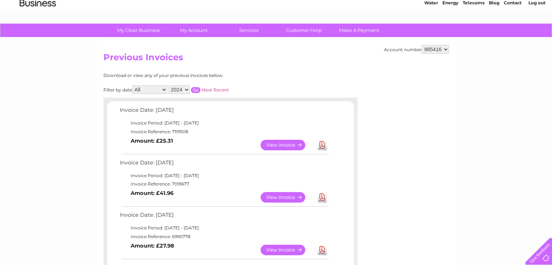 Image resolution: width=552 pixels, height=265 pixels. Describe the element at coordinates (215, 90) in the screenshot. I see `a: Most Recent` at that location.